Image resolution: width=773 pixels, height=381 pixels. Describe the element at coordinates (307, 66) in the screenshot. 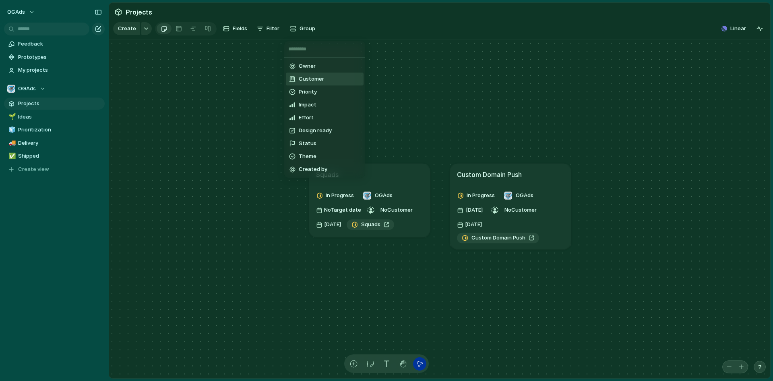

I see `span: Owner` at that location.